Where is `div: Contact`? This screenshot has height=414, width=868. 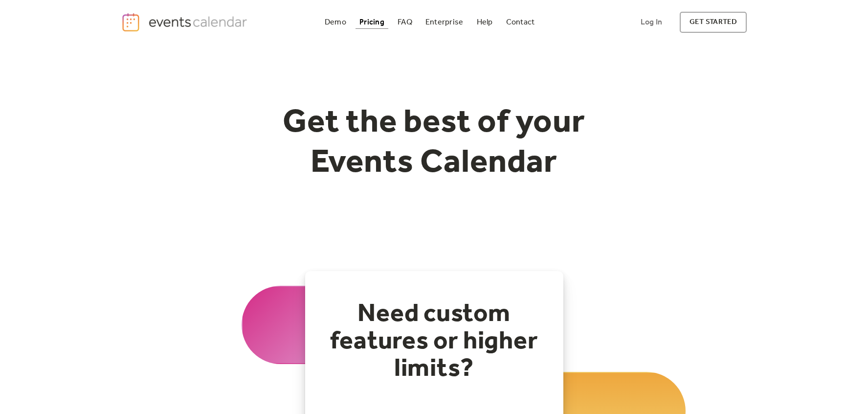
div: Contact is located at coordinates (520, 22).